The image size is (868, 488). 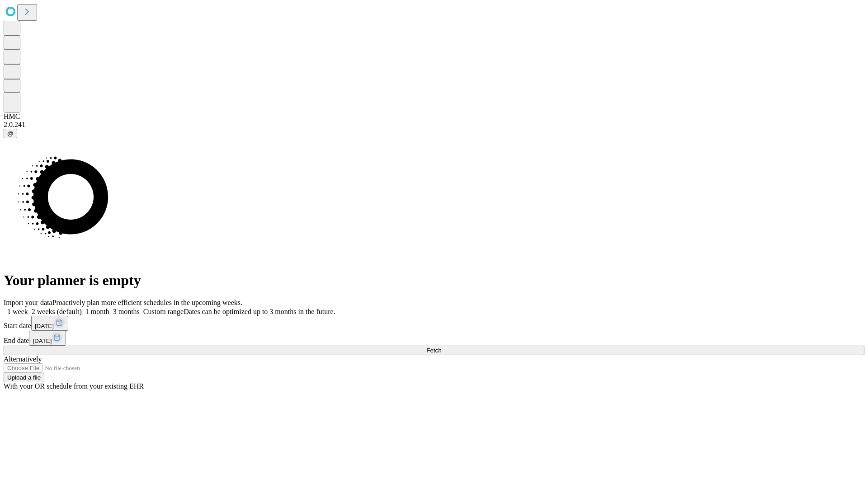 I want to click on h1: Your planner is empty, so click(x=434, y=280).